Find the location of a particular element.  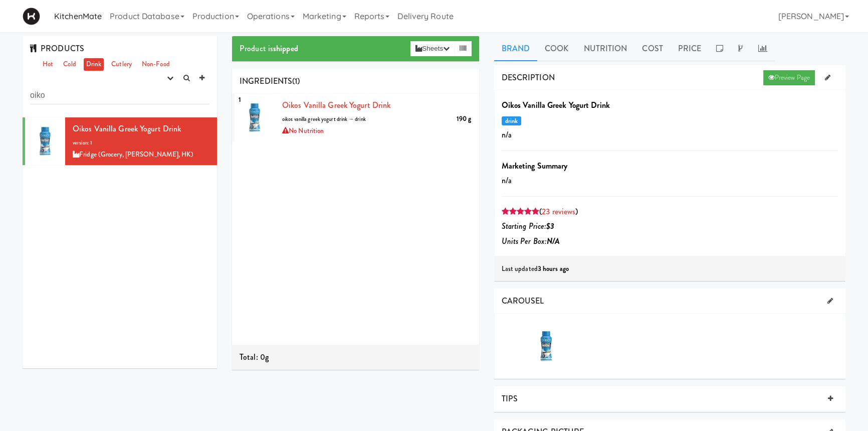

i: Units Per Box: is located at coordinates (531, 240).